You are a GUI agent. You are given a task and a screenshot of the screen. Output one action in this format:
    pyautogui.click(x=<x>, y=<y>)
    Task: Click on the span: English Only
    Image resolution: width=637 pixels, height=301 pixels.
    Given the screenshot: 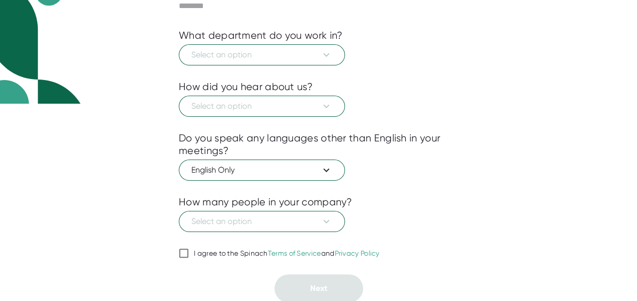 What is the action you would take?
    pyautogui.click(x=262, y=170)
    